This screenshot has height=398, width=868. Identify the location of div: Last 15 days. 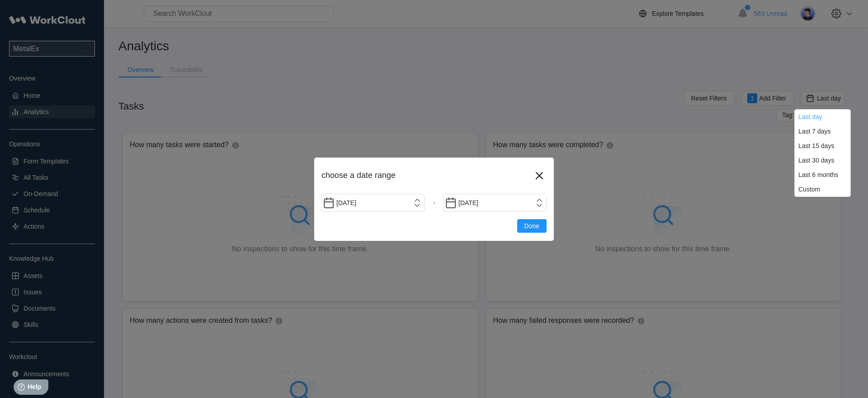
(816, 146).